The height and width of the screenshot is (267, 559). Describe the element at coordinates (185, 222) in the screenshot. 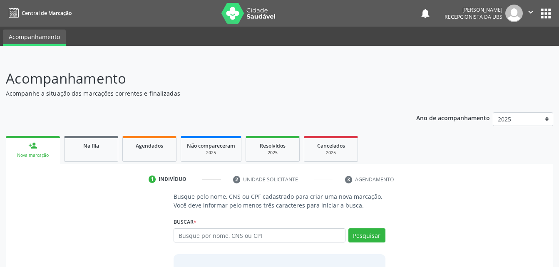

I see `label: Buscar` at that location.